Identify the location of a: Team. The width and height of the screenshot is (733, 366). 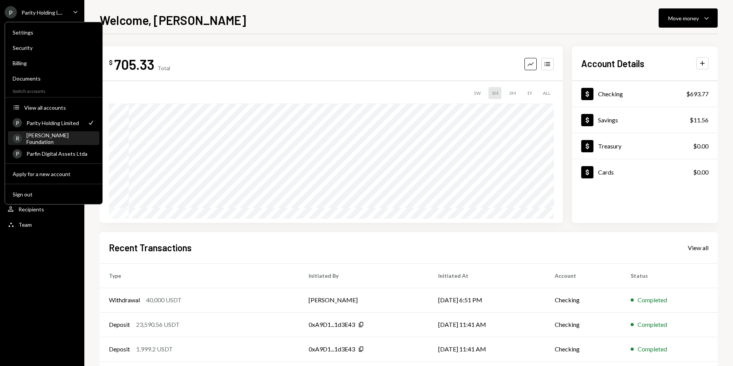
(42, 224).